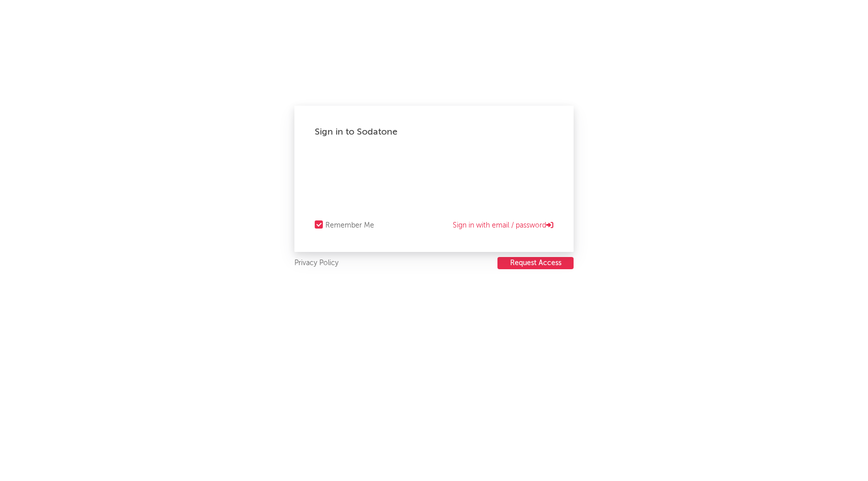 The image size is (868, 481). I want to click on button: Request Access, so click(535, 263).